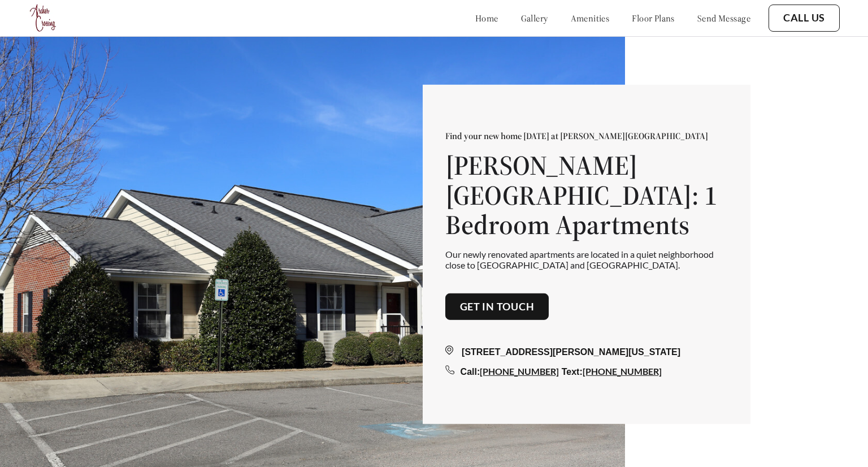 Image resolution: width=868 pixels, height=467 pixels. I want to click on a: floor plans, so click(653, 18).